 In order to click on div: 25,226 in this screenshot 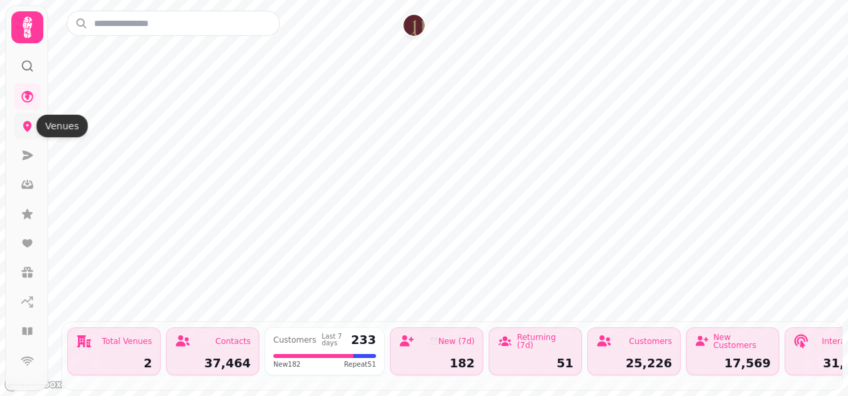, I will do `click(634, 364)`.